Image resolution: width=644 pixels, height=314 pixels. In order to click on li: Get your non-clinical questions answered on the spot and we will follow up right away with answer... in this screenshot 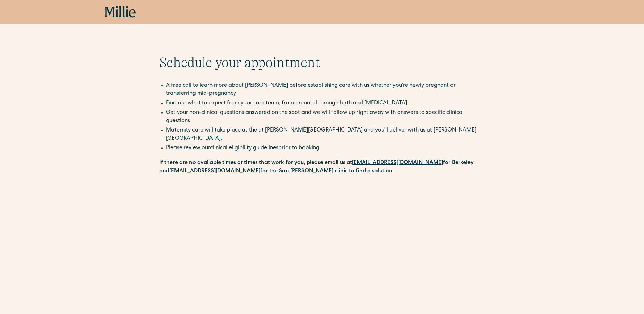, I will do `click(326, 117)`.